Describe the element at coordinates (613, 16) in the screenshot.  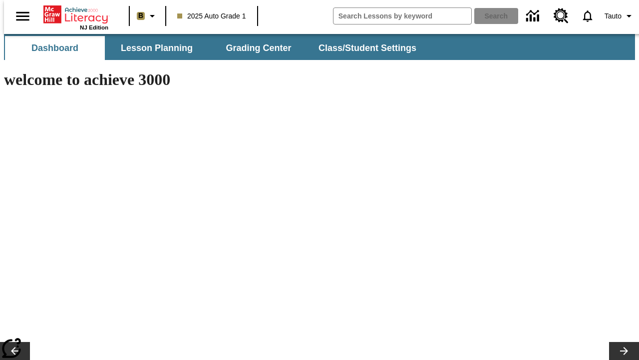
I see `span: Tauto` at that location.